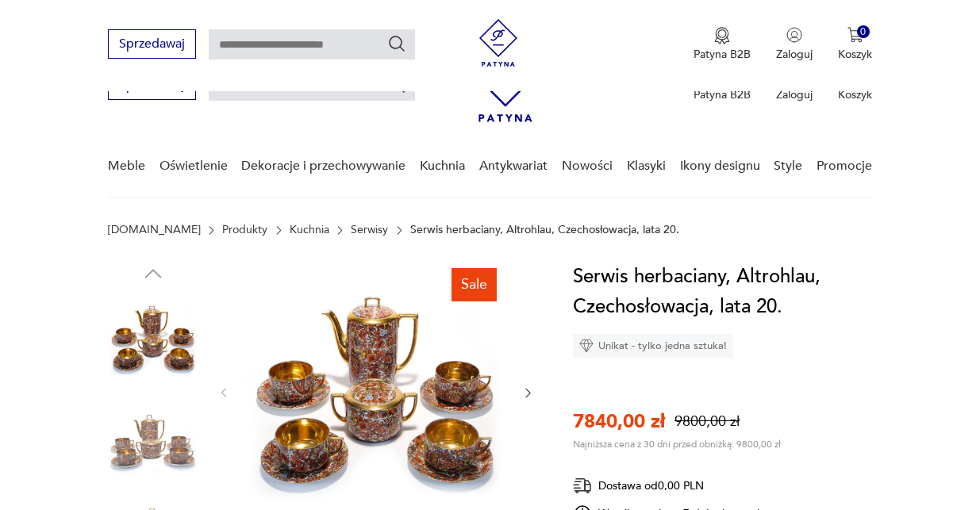 The width and height of the screenshot is (980, 510). I want to click on img: Ikona dostawy, so click(582, 485).